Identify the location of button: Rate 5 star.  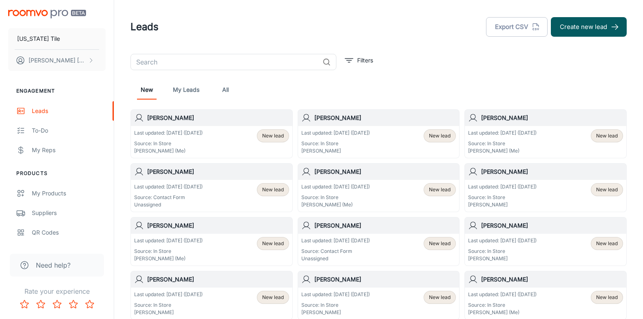
(90, 304).